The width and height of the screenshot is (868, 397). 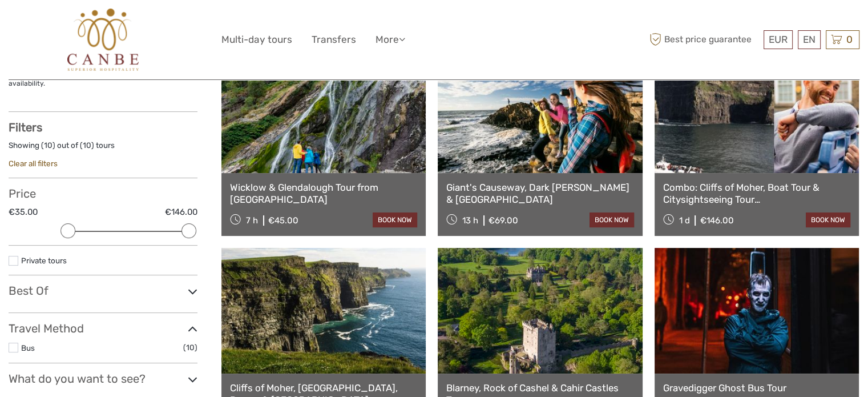 What do you see at coordinates (850, 39) in the screenshot?
I see `span: 0` at bounding box center [850, 39].